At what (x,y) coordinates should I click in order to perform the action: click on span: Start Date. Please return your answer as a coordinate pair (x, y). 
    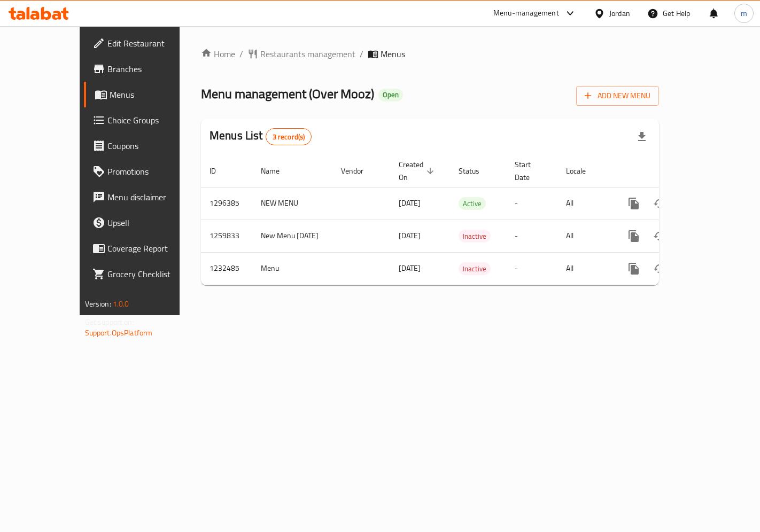
    Looking at the image, I should click on (530, 171).